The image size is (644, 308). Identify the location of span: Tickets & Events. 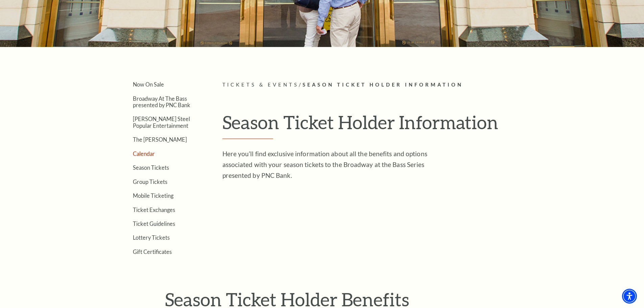
(261, 85).